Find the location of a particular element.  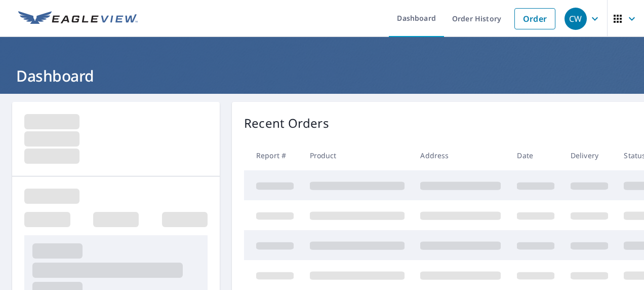

h1: Dashboard is located at coordinates (322, 76).